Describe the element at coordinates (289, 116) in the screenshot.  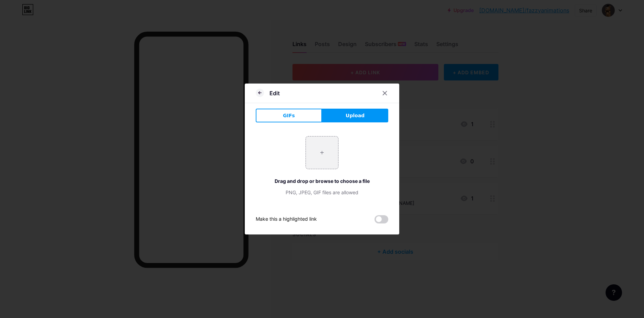
I see `button: GIFs` at that location.